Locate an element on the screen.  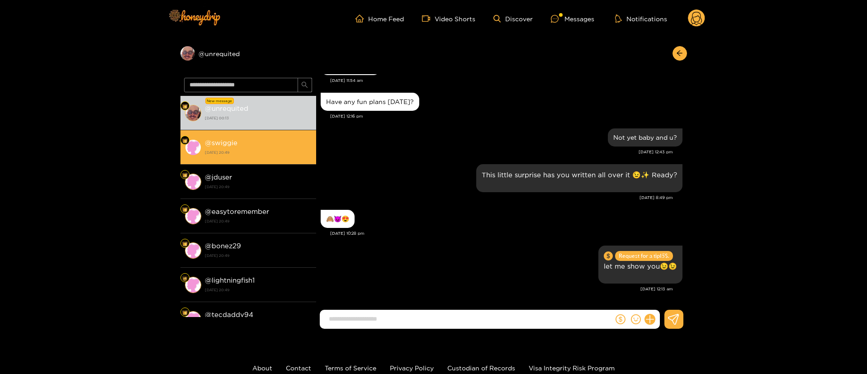
span: smile is located at coordinates (636, 319).